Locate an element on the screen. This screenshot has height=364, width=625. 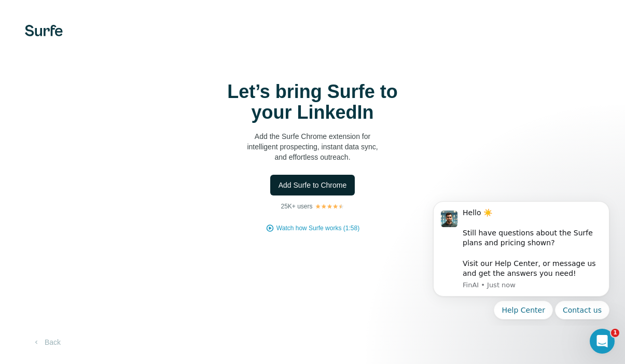
img: Profile image for FinAI is located at coordinates (32, 27).